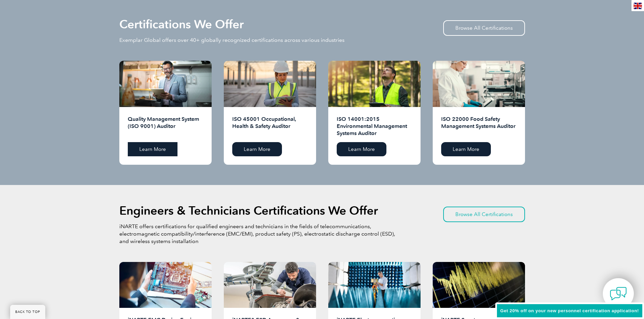 Image resolution: width=644 pixels, height=319 pixels. What do you see at coordinates (165, 126) in the screenshot?
I see `h2: Quality Management System (ISO 9001) Auditor` at bounding box center [165, 126].